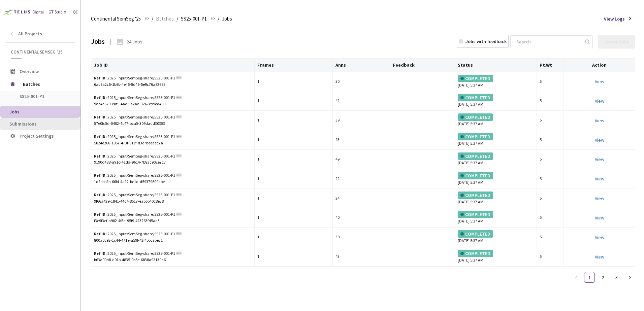  Describe the element at coordinates (361, 218) in the screenshot. I see `td: 40` at that location.